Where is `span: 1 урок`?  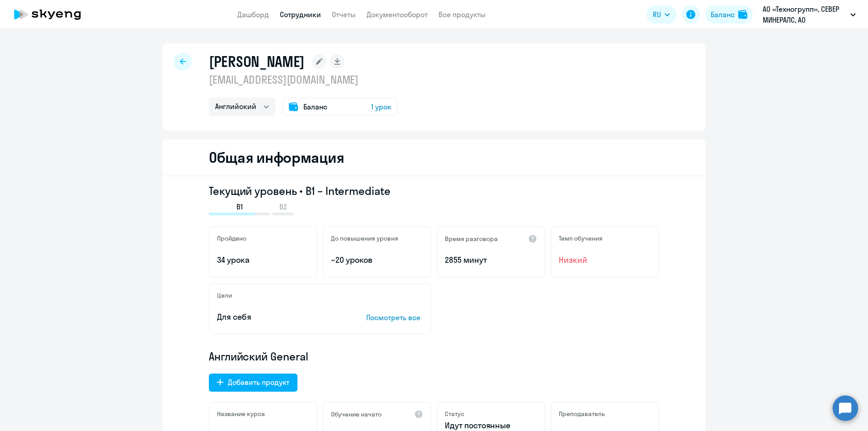
span: 1 урок is located at coordinates (381, 107).